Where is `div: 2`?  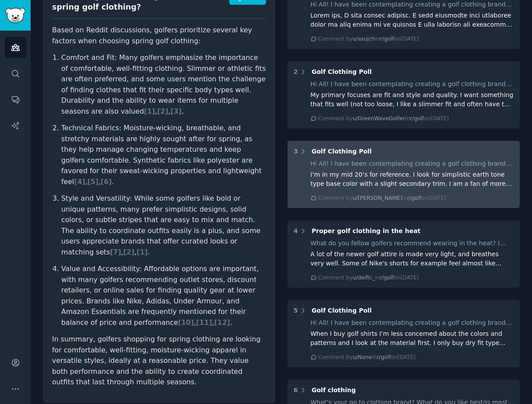
div: 2 is located at coordinates (296, 71).